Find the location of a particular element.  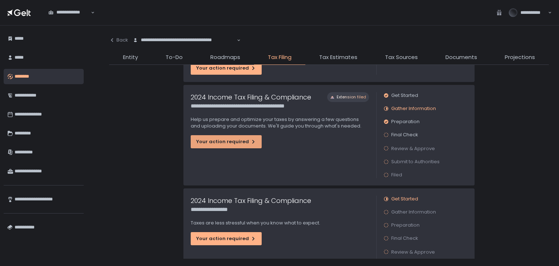

p: Taxes are less stressful when you know what to expect. is located at coordinates (280, 223).